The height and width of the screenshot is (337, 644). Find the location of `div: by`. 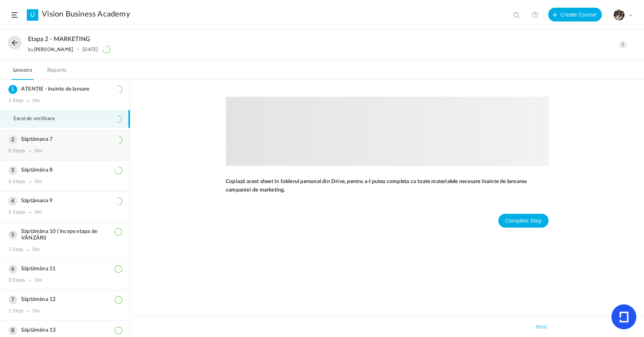

div: by is located at coordinates (51, 49).